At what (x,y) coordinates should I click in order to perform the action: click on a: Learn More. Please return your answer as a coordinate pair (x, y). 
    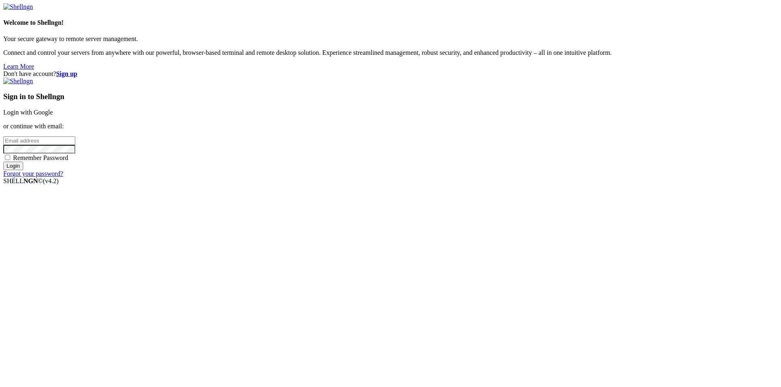
    Looking at the image, I should click on (19, 66).